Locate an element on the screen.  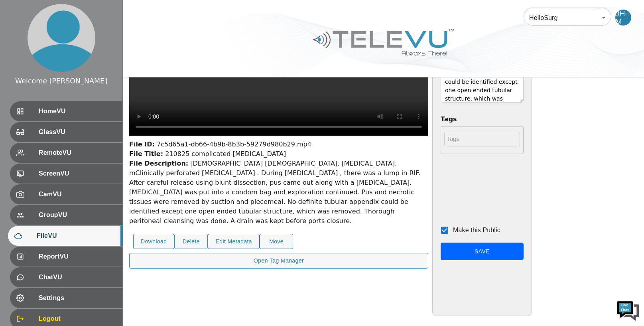
div: Settings is located at coordinates (66, 298).